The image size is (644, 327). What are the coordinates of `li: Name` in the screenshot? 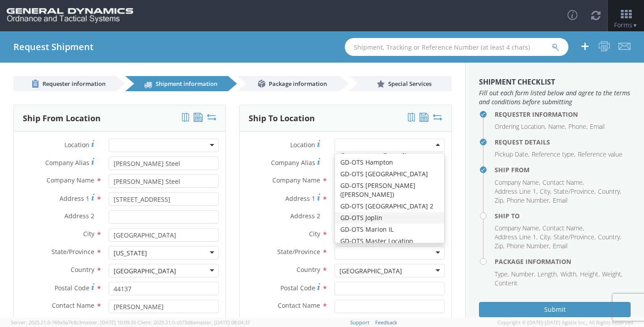 It's located at (557, 127).